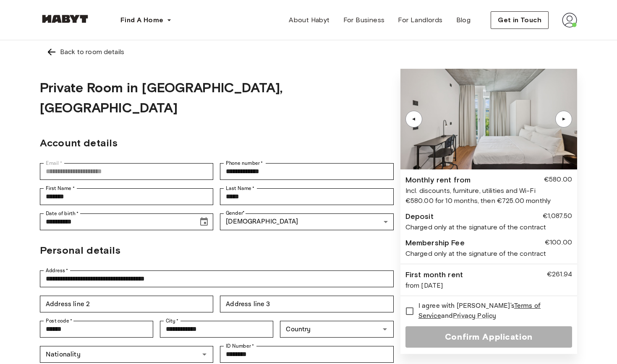 The image size is (617, 364). Describe the element at coordinates (142, 20) in the screenshot. I see `span: Find A Home` at that location.